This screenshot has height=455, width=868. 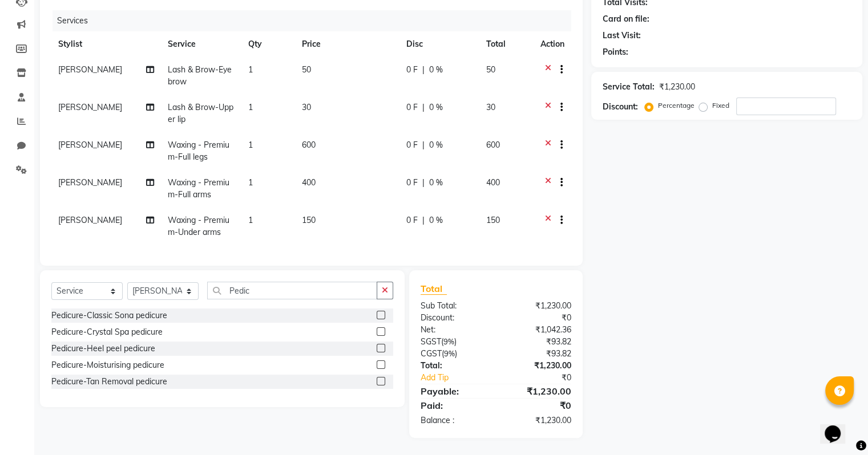 I want to click on th: Action, so click(x=552, y=44).